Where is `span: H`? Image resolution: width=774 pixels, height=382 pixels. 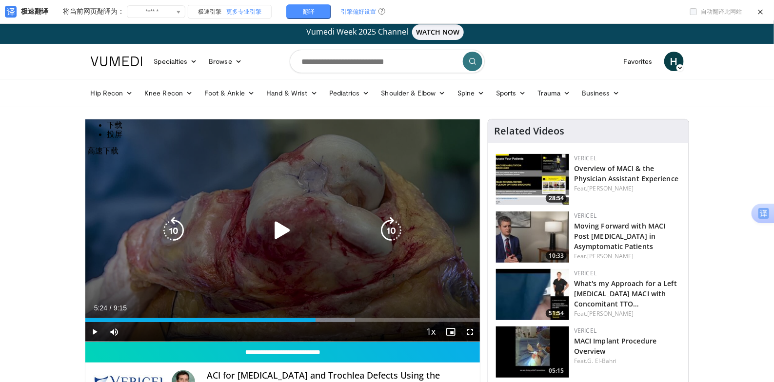 span: H is located at coordinates (674, 61).